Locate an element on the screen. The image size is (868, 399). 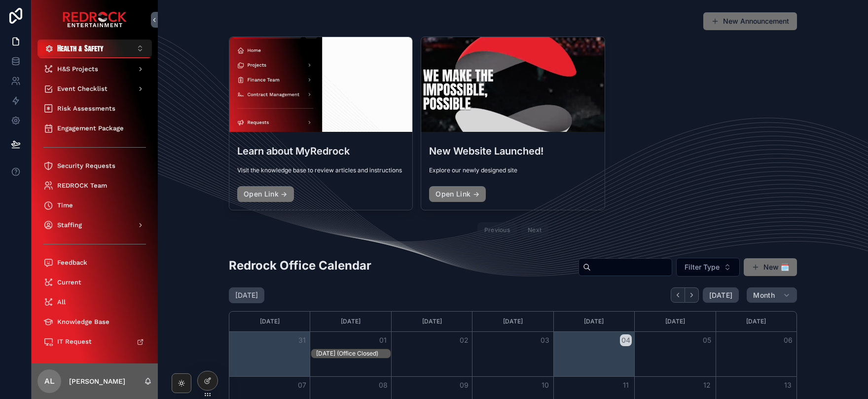
button: 11 is located at coordinates (626, 385).